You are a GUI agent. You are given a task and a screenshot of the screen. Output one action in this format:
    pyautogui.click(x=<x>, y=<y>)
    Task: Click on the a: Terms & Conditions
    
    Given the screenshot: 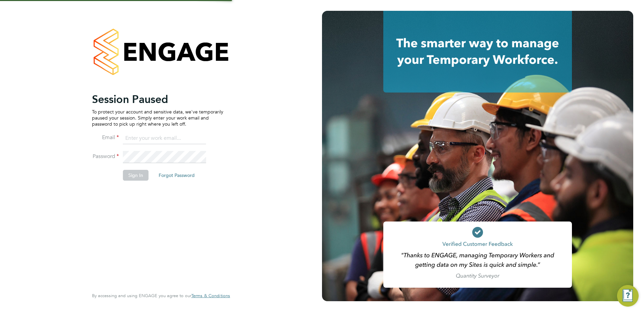 What is the action you would take?
    pyautogui.click(x=211, y=296)
    